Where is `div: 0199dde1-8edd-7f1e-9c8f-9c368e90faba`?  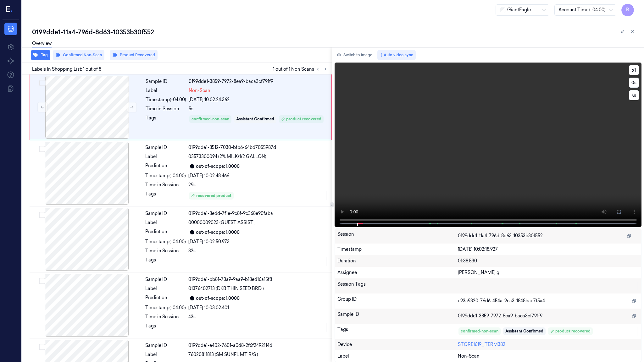
div: 0199dde1-8edd-7f1e-9c8f-9c368e90faba is located at coordinates (258, 213).